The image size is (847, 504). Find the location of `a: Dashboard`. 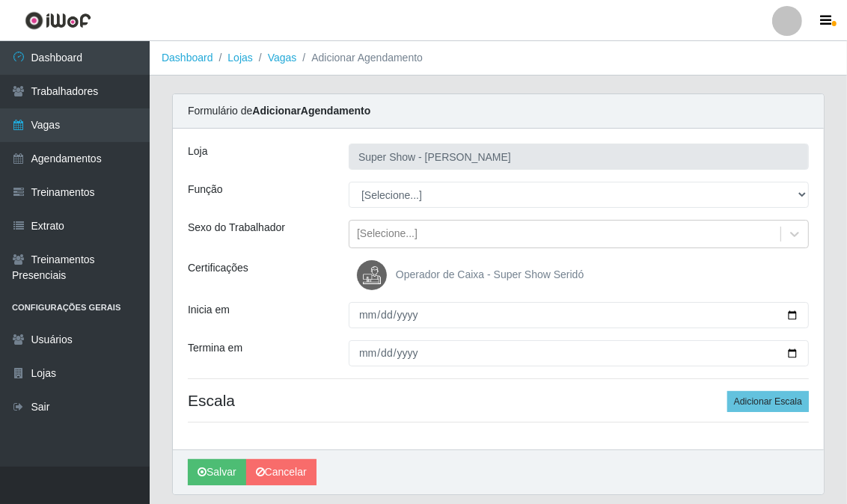

a: Dashboard is located at coordinates (187, 58).